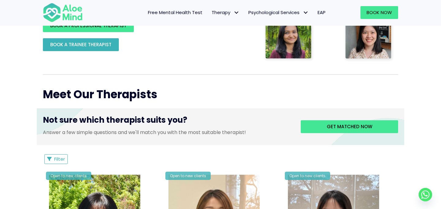 This screenshot has width=441, height=209. I want to click on a: Whatsapp, so click(425, 195).